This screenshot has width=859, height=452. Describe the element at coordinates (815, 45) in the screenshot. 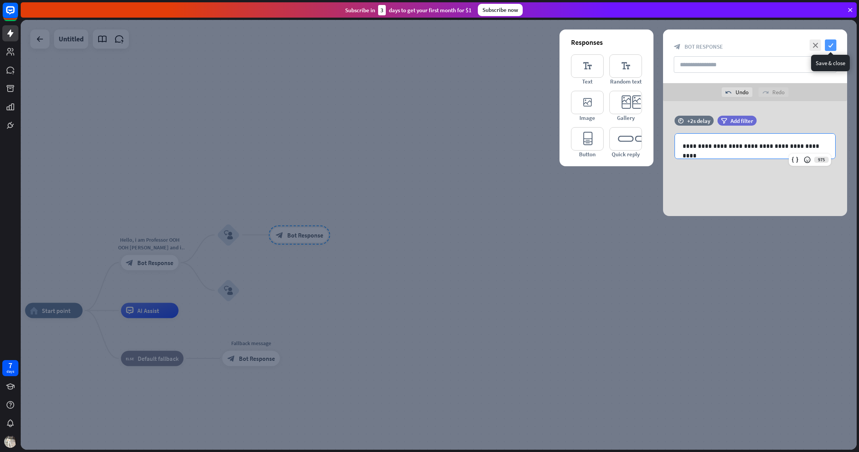

I see `i: close` at that location.